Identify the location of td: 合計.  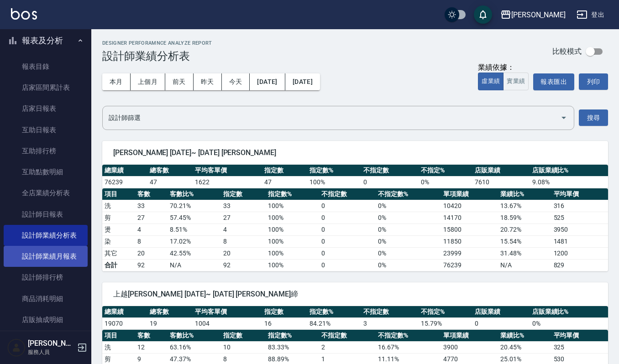
(119, 265).